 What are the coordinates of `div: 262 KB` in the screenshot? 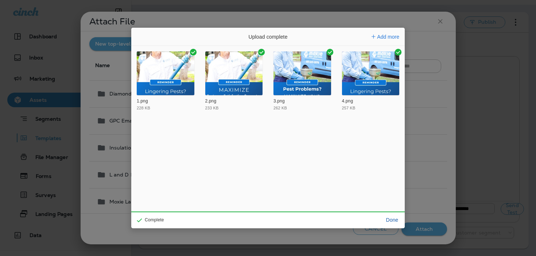 It's located at (280, 108).